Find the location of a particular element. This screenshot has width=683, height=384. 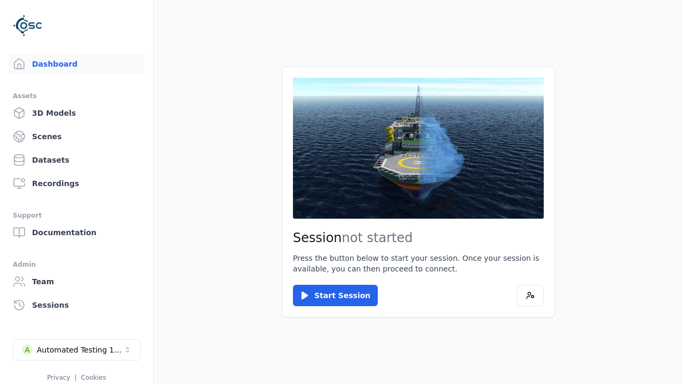

img: Logo is located at coordinates (28, 26).